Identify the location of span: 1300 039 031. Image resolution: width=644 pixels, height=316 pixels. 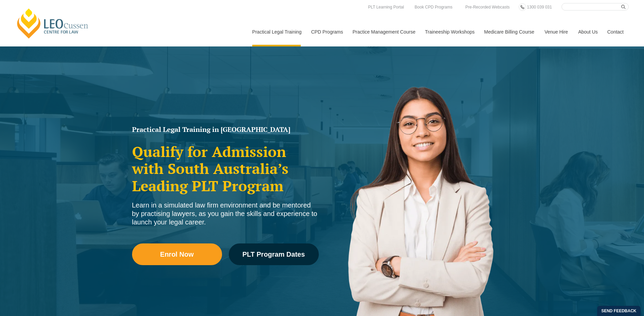
(539, 7).